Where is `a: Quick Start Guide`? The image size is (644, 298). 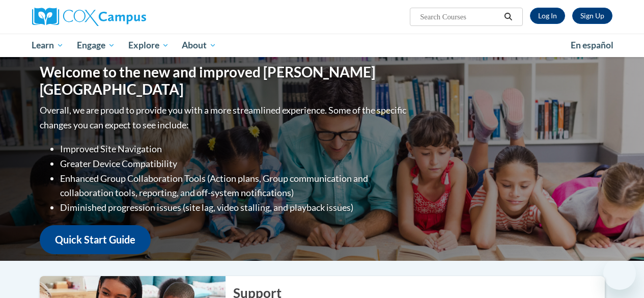 a: Quick Start Guide is located at coordinates (95, 240).